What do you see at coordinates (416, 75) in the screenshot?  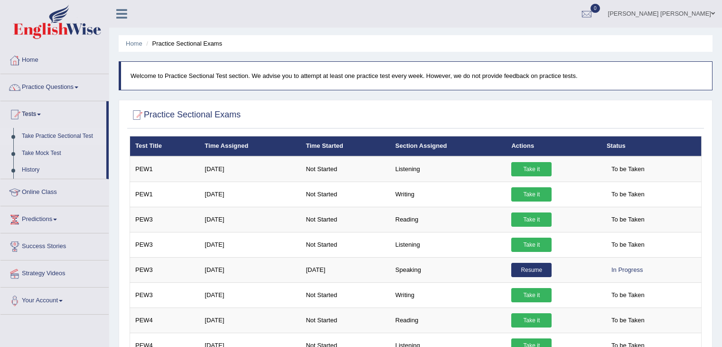 I see `p: Welcome to Practice Sectional Test section. We advise you to attempt at least one practice test e...` at bounding box center [416, 75].